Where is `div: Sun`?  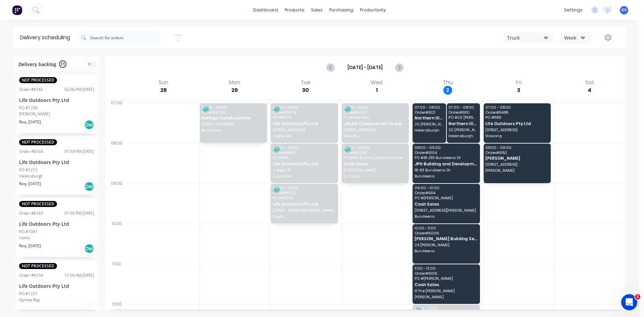 div: Sun is located at coordinates (163, 83).